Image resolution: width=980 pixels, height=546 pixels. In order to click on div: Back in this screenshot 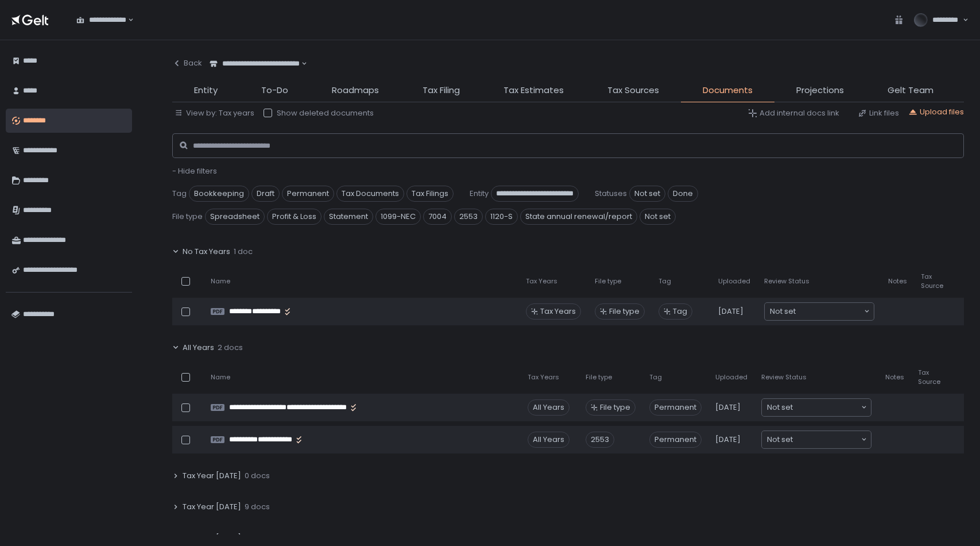, I will do `click(187, 63)`.